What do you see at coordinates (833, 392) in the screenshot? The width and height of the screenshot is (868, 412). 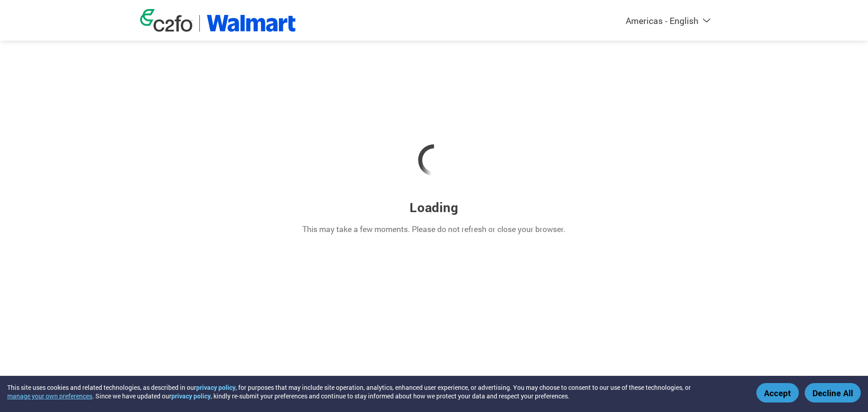 I see `button: Decline All` at bounding box center [833, 392].